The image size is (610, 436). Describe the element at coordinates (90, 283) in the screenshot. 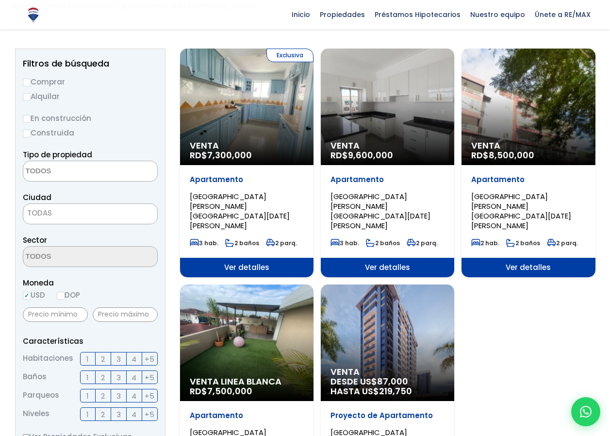

I see `span: Moneda` at that location.